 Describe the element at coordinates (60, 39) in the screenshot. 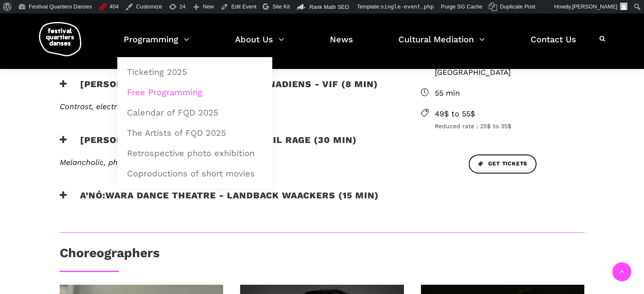

I see `img: logo-fqd-med` at that location.